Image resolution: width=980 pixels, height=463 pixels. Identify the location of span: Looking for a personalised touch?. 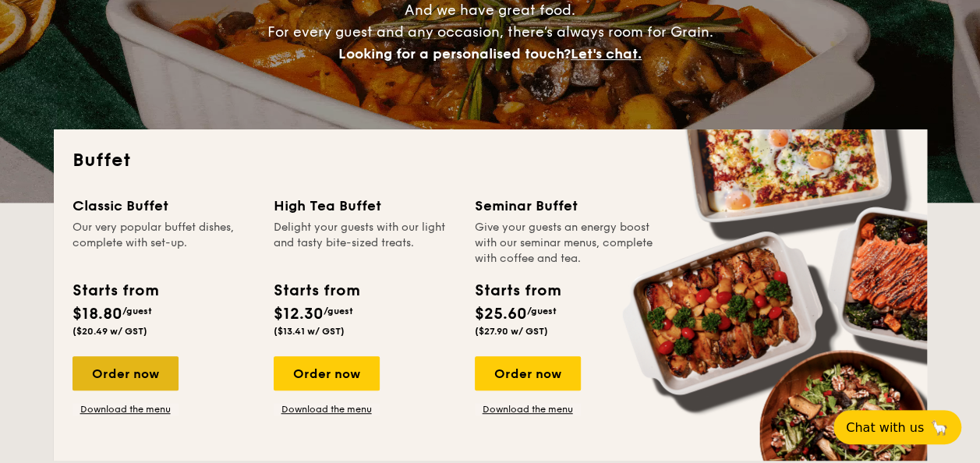
(455, 54).